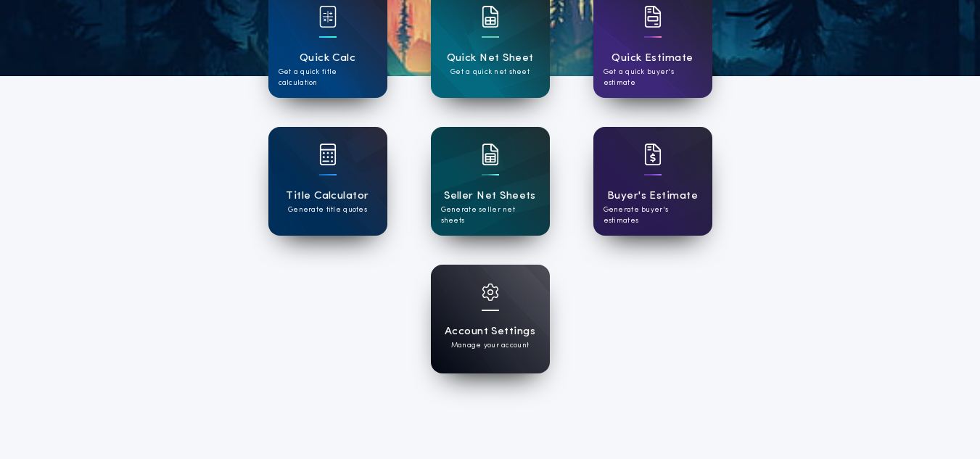 The width and height of the screenshot is (980, 459). What do you see at coordinates (653, 215) in the screenshot?
I see `p: Generate buyer's estimates` at bounding box center [653, 215].